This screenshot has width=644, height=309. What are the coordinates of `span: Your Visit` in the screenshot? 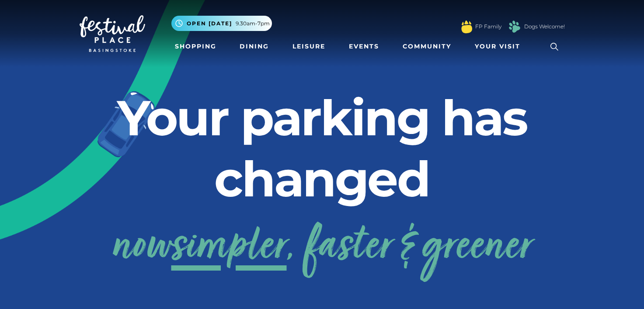 It's located at (497, 46).